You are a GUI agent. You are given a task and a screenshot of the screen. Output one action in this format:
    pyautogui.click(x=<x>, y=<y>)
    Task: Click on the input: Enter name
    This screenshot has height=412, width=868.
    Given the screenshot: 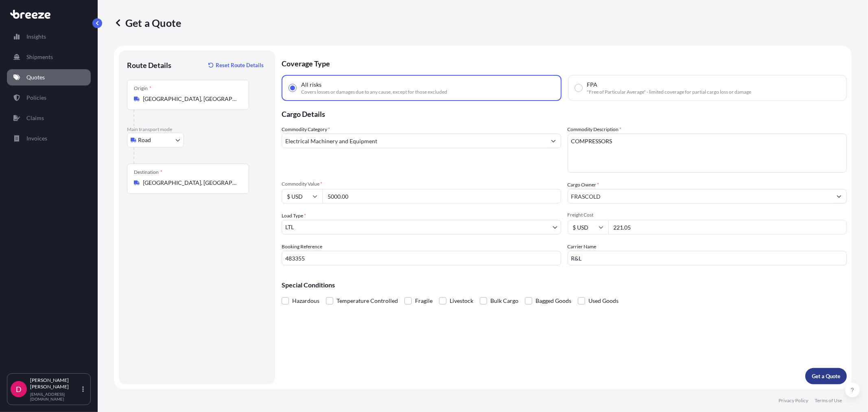 What is the action you would take?
    pyautogui.click(x=707, y=258)
    